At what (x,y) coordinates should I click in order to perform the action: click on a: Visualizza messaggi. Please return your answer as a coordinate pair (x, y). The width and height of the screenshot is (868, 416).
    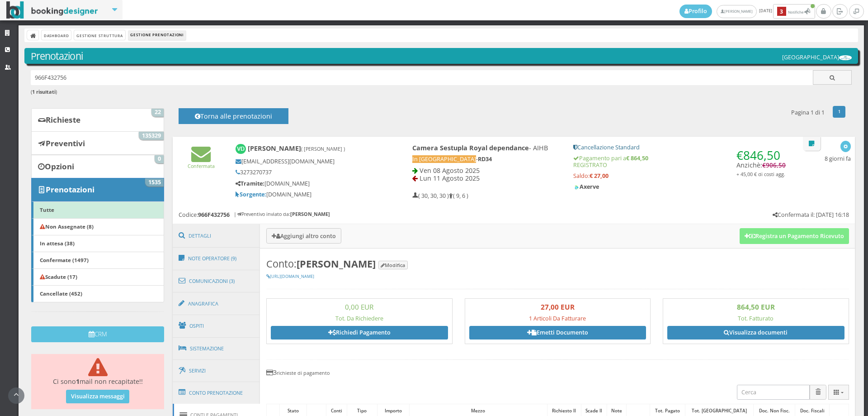
    Looking at the image, I should click on (97, 396).